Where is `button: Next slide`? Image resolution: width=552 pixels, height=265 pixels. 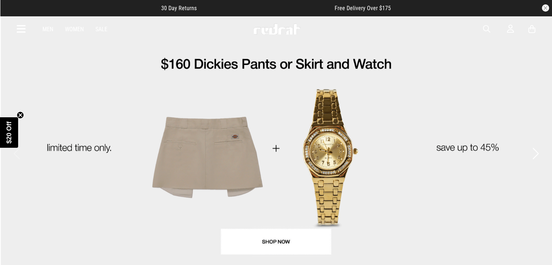
button: Next slide is located at coordinates (535, 153).